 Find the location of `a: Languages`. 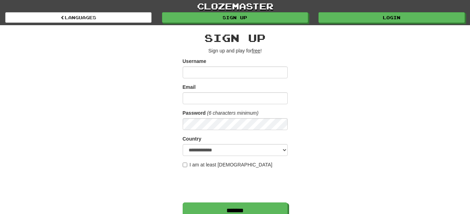

a: Languages is located at coordinates (78, 18).